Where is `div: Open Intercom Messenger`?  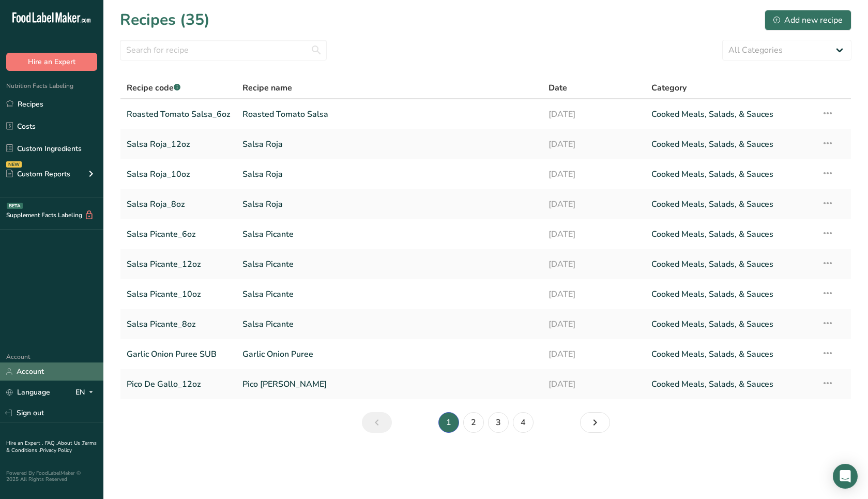
div: Open Intercom Messenger is located at coordinates (846, 477).